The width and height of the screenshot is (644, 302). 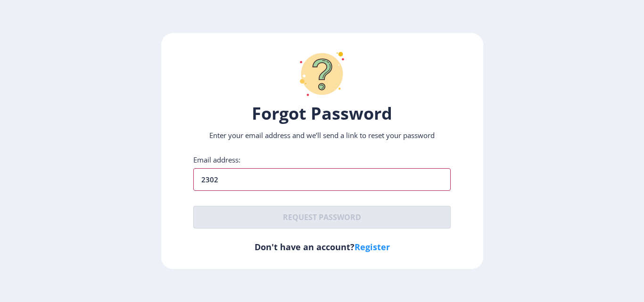 I want to click on button: Request password, so click(x=322, y=218).